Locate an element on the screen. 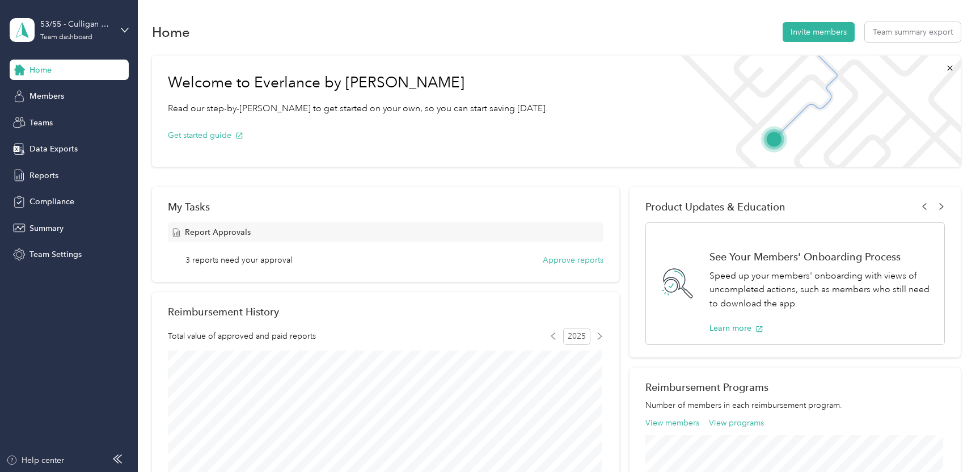 The height and width of the screenshot is (472, 980). span: Home is located at coordinates (40, 70).